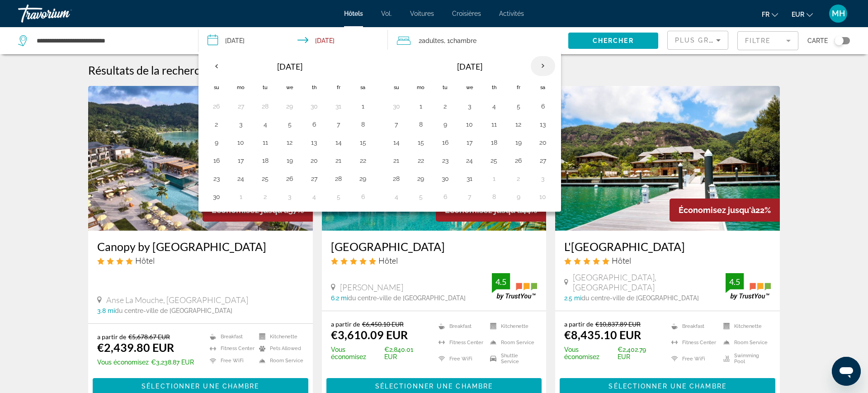 This screenshot has height=393, width=868. What do you see at coordinates (512, 342) in the screenshot?
I see `li: Room Service` at bounding box center [512, 342].